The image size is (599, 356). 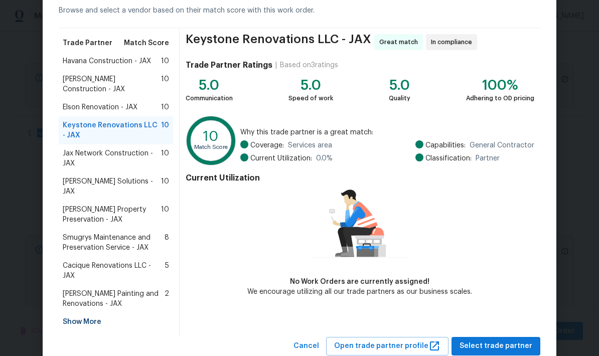 What do you see at coordinates (446, 146) in the screenshot?
I see `span: Capabilities:` at bounding box center [446, 146].